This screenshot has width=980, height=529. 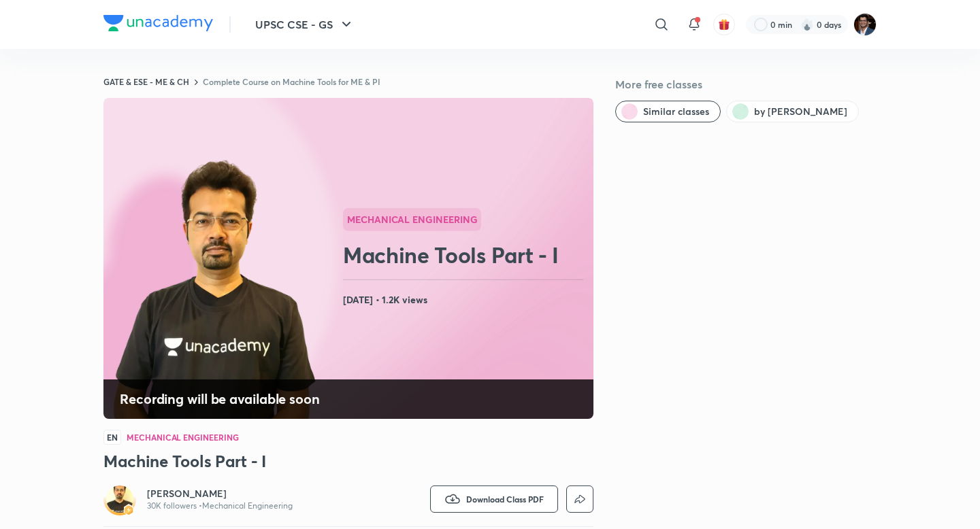 I want to click on h4: Mechanical Engineering, so click(x=182, y=437).